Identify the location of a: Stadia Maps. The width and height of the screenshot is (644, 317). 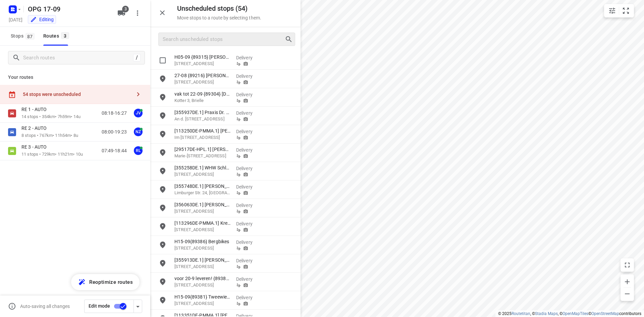
(546, 314).